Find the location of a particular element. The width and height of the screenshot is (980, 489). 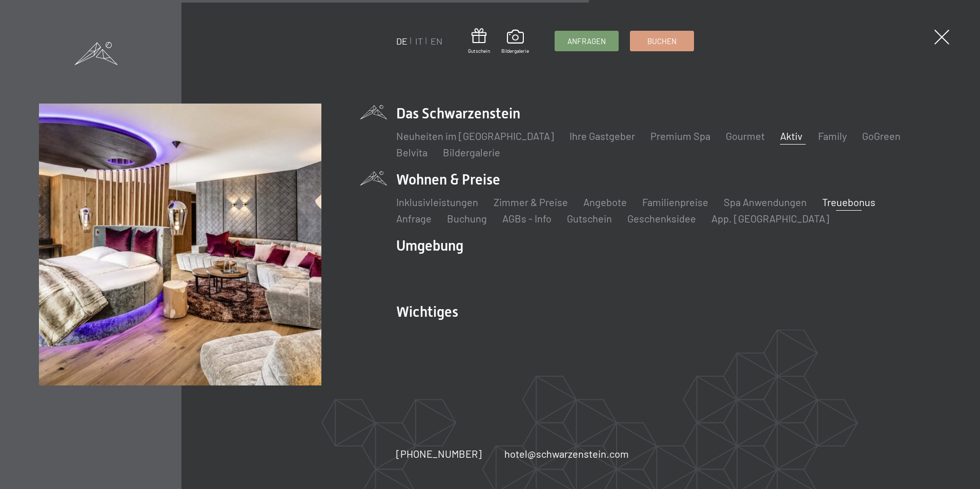

a: Familienpreise is located at coordinates (675, 202).